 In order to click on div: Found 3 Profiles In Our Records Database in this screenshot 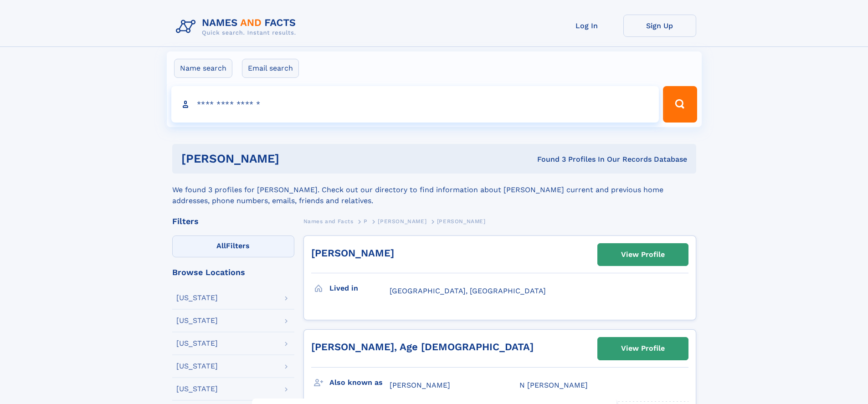, I will do `click(547, 159)`.